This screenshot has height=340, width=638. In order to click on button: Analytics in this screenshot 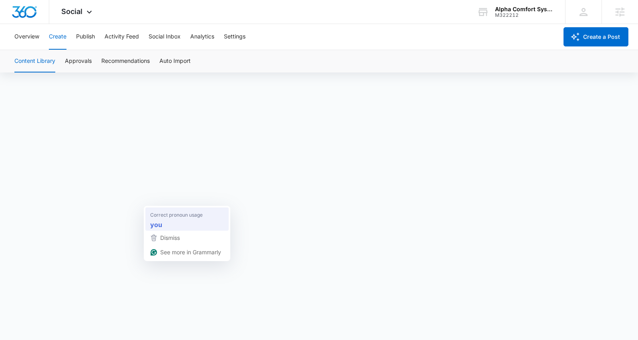, I will do `click(202, 37)`.